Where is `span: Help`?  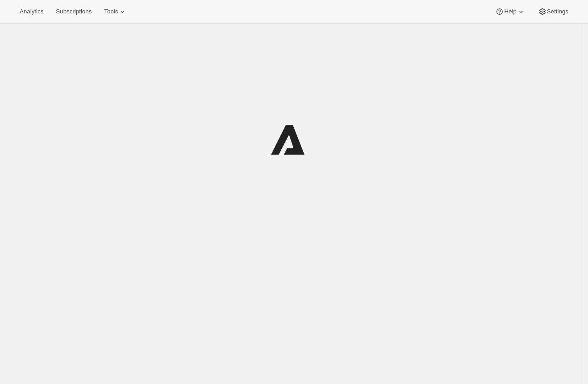
span: Help is located at coordinates (510, 12).